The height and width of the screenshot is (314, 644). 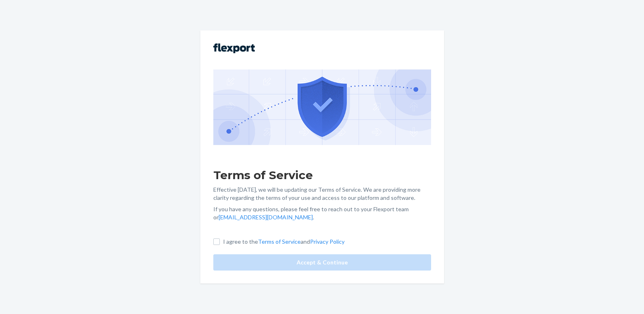 What do you see at coordinates (322, 107) in the screenshot?
I see `img: GDPR Compliance` at bounding box center [322, 107].